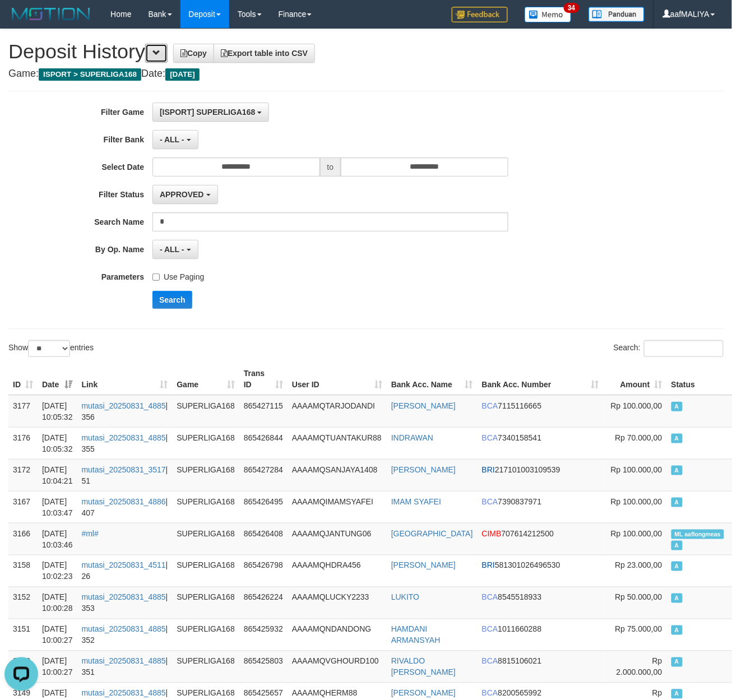  What do you see at coordinates (639, 565) in the screenshot?
I see `span: Rp 23.000,00` at bounding box center [639, 565].